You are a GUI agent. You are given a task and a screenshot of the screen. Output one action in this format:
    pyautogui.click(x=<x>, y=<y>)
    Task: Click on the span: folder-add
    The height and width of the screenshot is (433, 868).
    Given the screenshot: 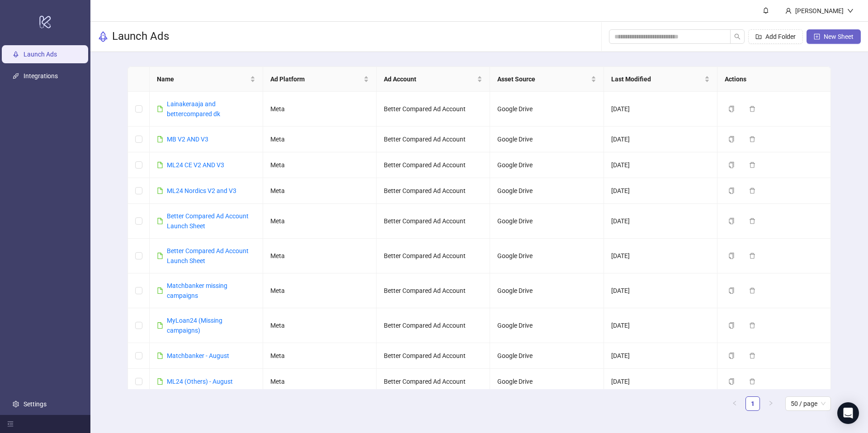 What is the action you would take?
    pyautogui.click(x=758, y=36)
    